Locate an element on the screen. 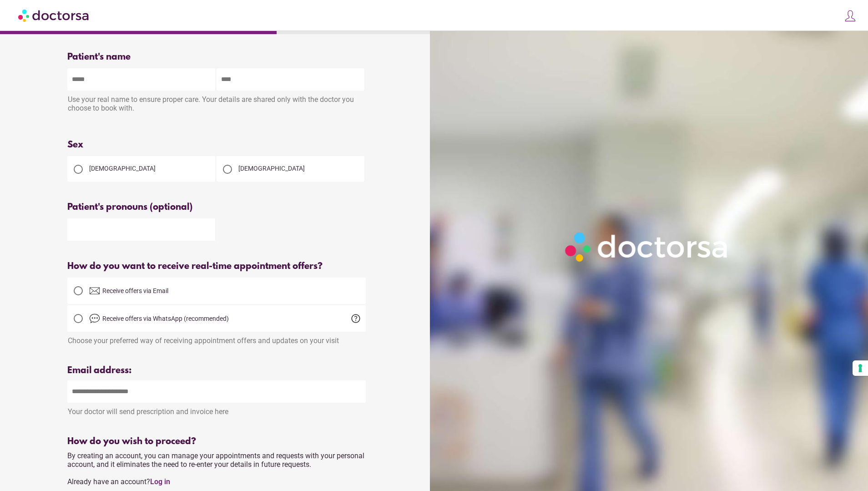  button: Your consent preferences for tracking technologies is located at coordinates (860, 369).